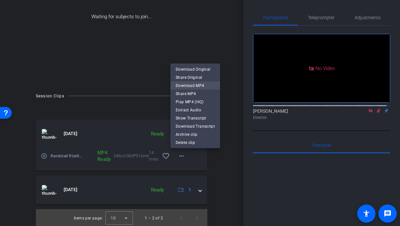 This screenshot has height=226, width=400. What do you see at coordinates (195, 94) in the screenshot?
I see `span: Share MP4` at bounding box center [195, 94].